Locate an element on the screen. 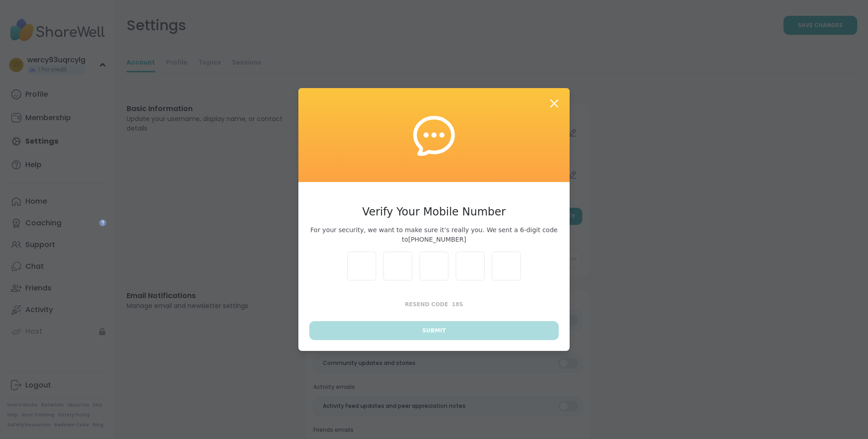  button: Resend Code18s is located at coordinates (434, 304).